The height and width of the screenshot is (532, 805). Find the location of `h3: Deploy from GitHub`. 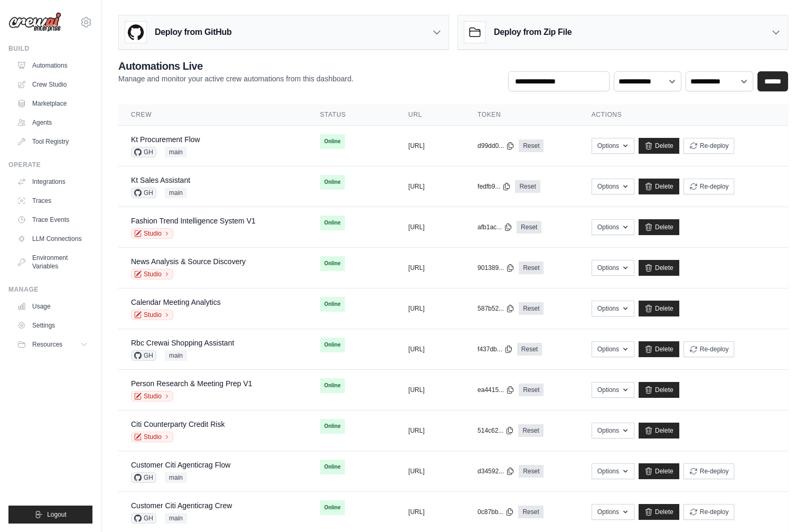

h3: Deploy from GitHub is located at coordinates (193, 32).